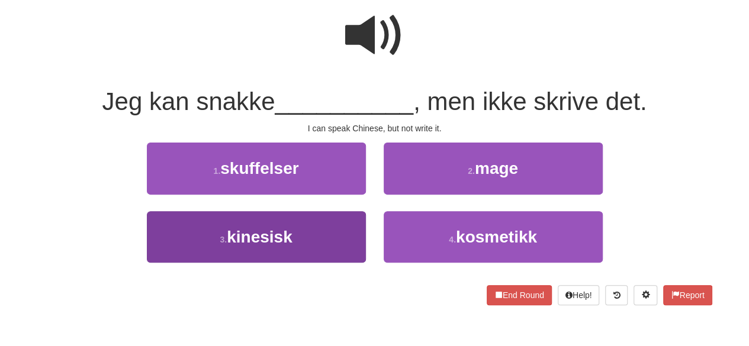 The image size is (749, 346). Describe the element at coordinates (493, 168) in the screenshot. I see `button: 2.mage` at that location.